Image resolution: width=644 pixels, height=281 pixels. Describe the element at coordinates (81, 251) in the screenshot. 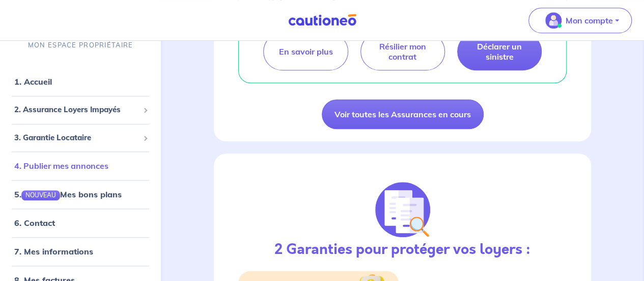

I see `div: 7. Mes informations` at that location.